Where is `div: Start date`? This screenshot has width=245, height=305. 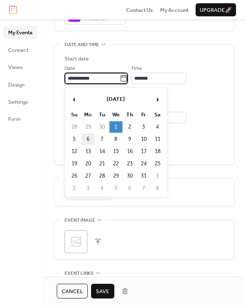
div: Start date is located at coordinates (76, 59).